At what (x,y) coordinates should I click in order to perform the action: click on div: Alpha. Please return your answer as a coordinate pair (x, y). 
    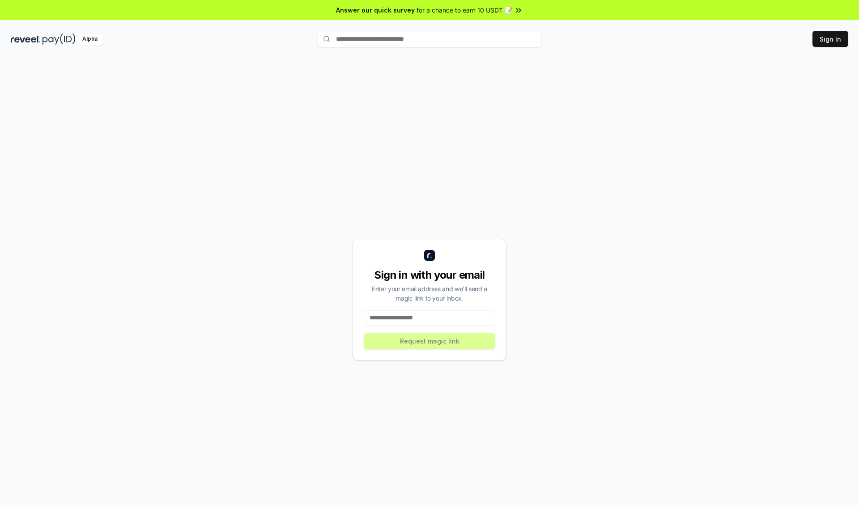
    Looking at the image, I should click on (90, 39).